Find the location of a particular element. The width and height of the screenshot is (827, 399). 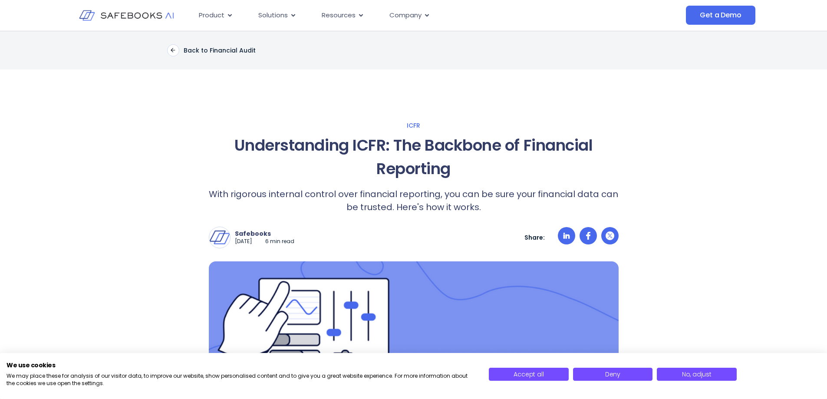

div: Menu Toggle is located at coordinates (396, 15).